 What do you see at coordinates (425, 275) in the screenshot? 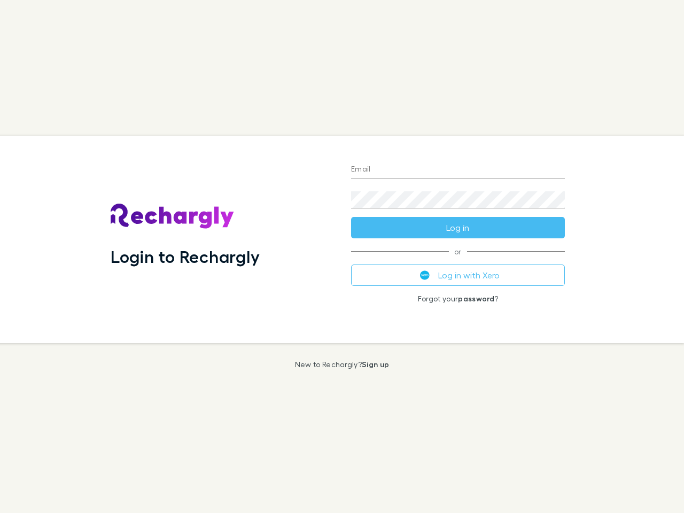
I see `img: Xero's logo` at bounding box center [425, 275].